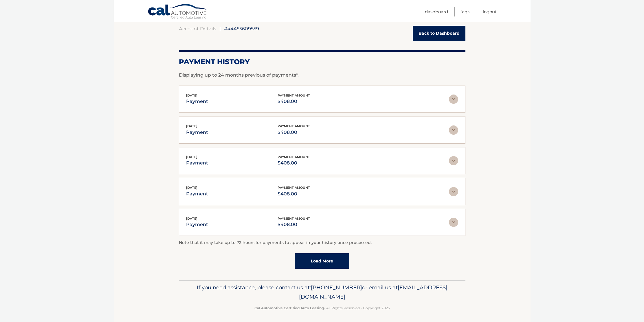 Image resolution: width=644 pixels, height=322 pixels. What do you see at coordinates (289, 308) in the screenshot?
I see `strong: Cal Automotive Certified Auto Leasing` at bounding box center [289, 308].